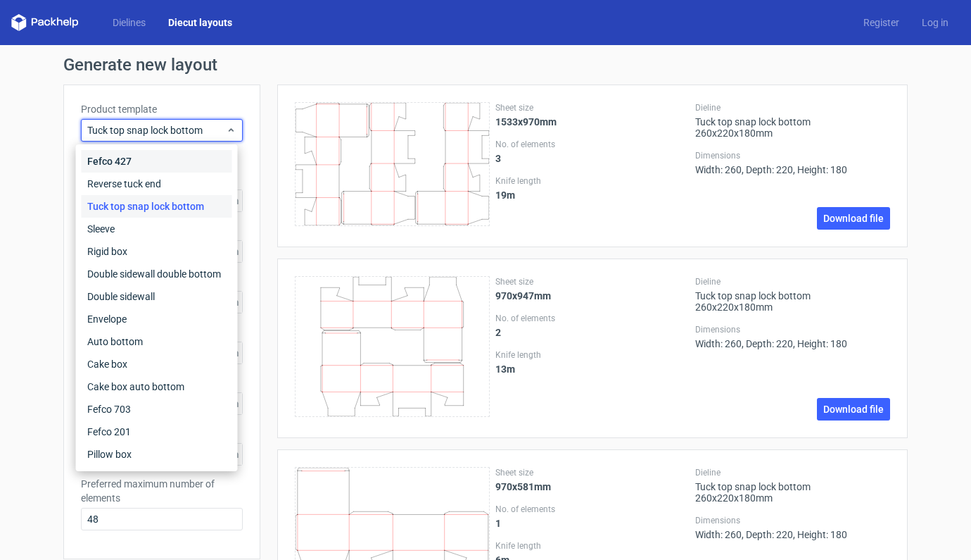 This screenshot has height=560, width=971. I want to click on div: Fefco 427, so click(157, 161).